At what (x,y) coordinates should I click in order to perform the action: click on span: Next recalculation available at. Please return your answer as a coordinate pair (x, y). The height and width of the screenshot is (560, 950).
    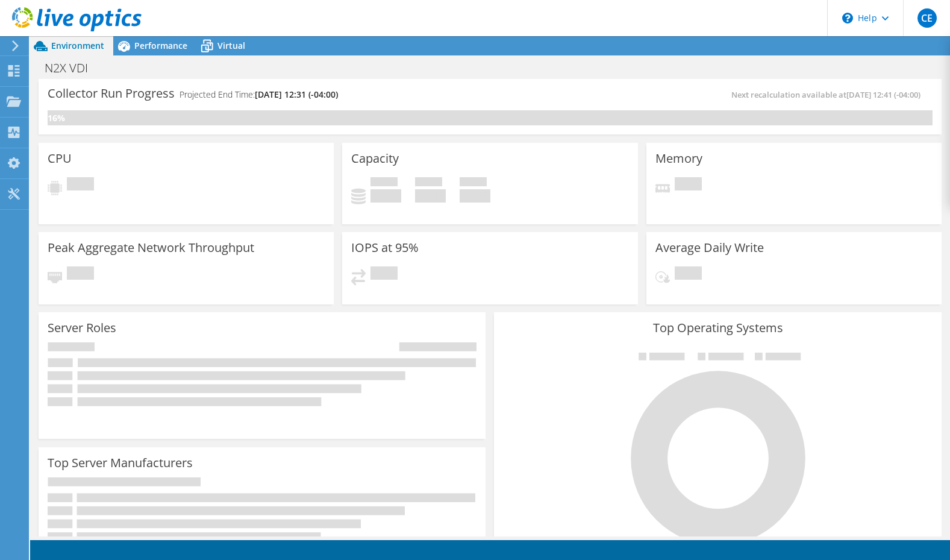
    Looking at the image, I should click on (829, 95).